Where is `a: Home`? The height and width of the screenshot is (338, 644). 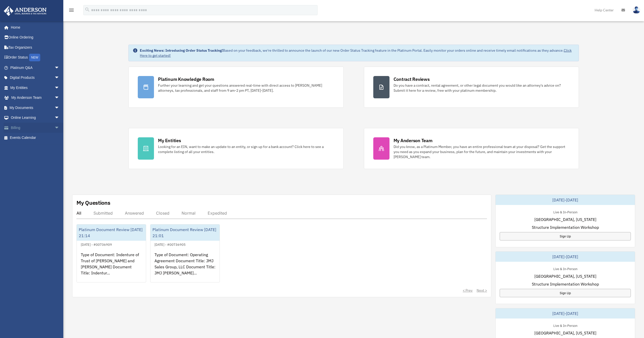 a: Home is located at coordinates (34, 27).